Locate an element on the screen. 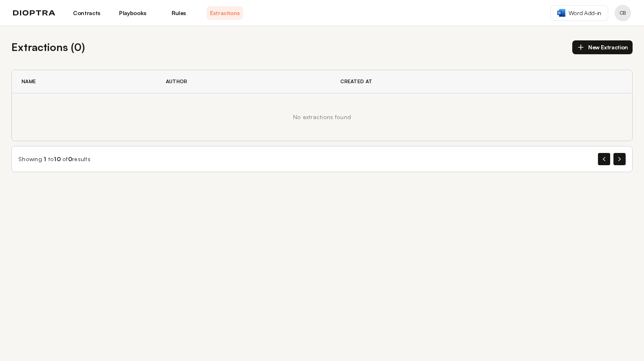 The height and width of the screenshot is (361, 644). th: Author is located at coordinates (243, 81).